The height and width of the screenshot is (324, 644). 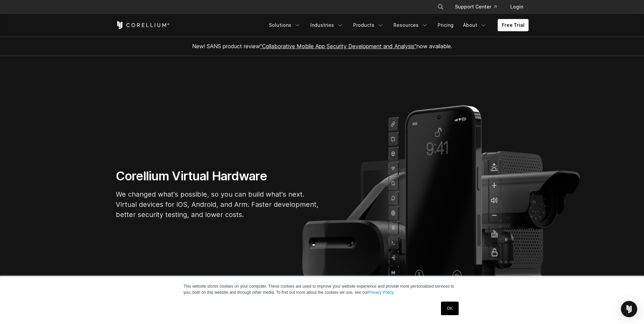 What do you see at coordinates (450, 308) in the screenshot?
I see `a: OK` at bounding box center [450, 308].